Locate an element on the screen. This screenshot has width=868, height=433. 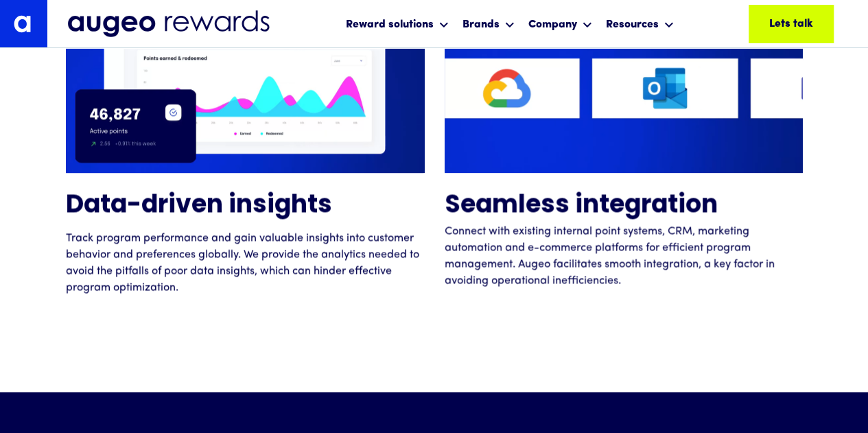
h4: Seamless integration is located at coordinates (624, 207).